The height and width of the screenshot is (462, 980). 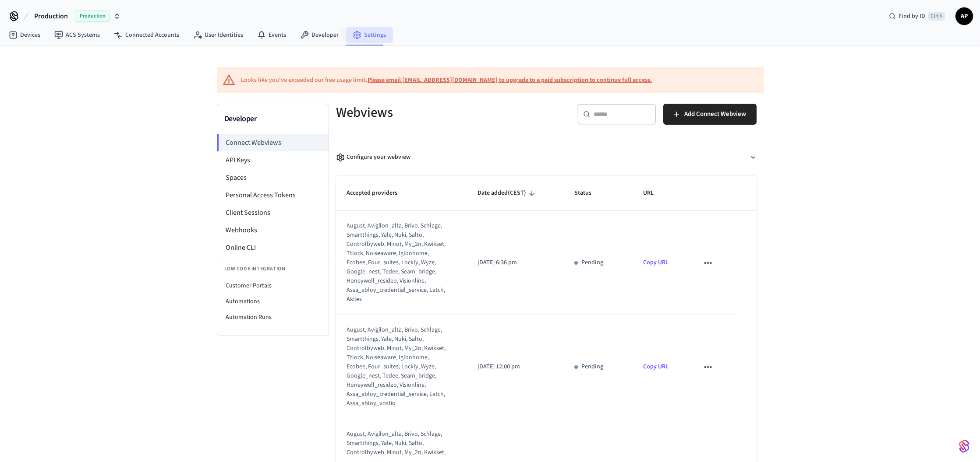 What do you see at coordinates (508, 193) in the screenshot?
I see `span: Date added(CEST)` at bounding box center [508, 193].